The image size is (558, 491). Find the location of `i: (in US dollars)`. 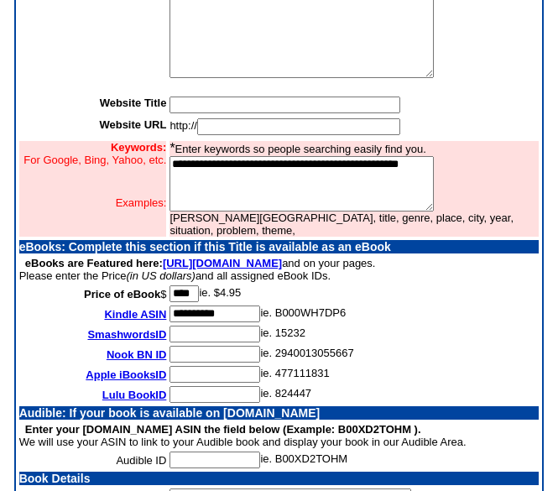

i: (in US dollars) is located at coordinates (161, 275).